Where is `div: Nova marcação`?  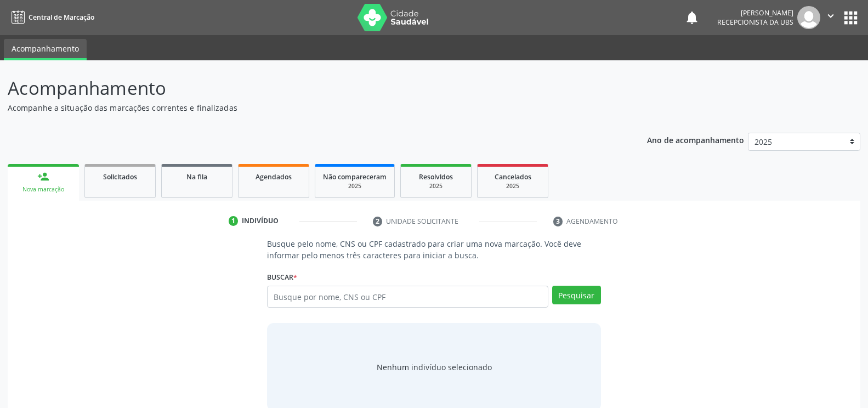 div: Nova marcação is located at coordinates (43, 189).